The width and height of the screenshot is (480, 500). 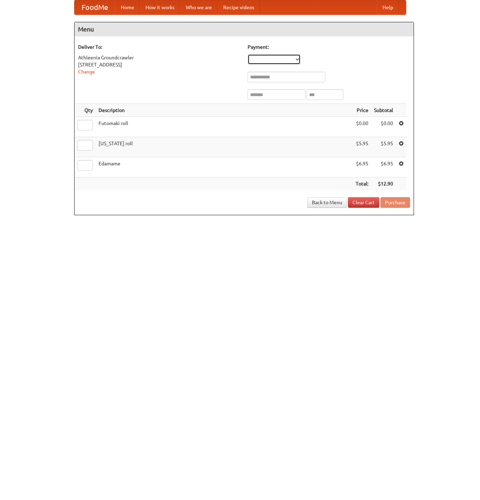 I want to click on a: Change, so click(x=87, y=72).